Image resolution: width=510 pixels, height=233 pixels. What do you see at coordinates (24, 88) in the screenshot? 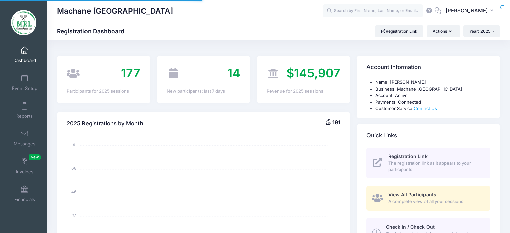
I see `span: Event Setup` at bounding box center [24, 88].